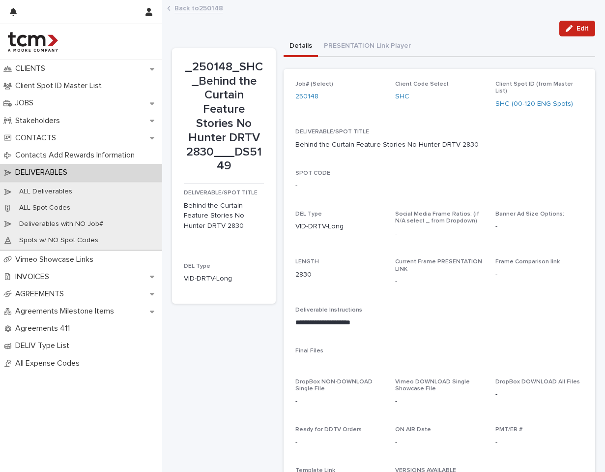 This screenshot has height=472, width=605. What do you see at coordinates (314, 84) in the screenshot?
I see `span: Job# (Select)` at bounding box center [314, 84].